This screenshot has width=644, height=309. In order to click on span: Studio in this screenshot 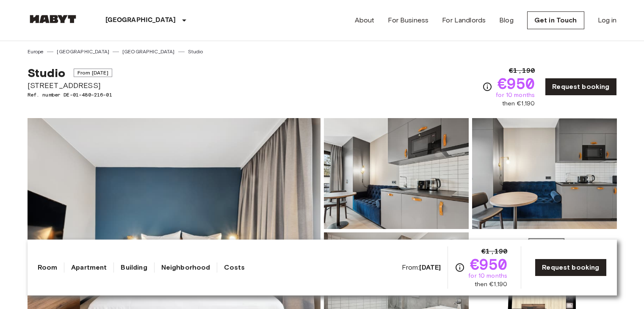, I will do `click(47, 73)`.